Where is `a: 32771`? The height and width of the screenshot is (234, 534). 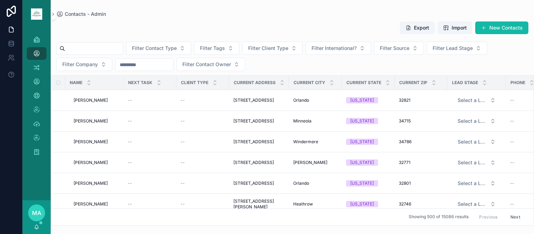
a: 32771 is located at coordinates (421, 163).